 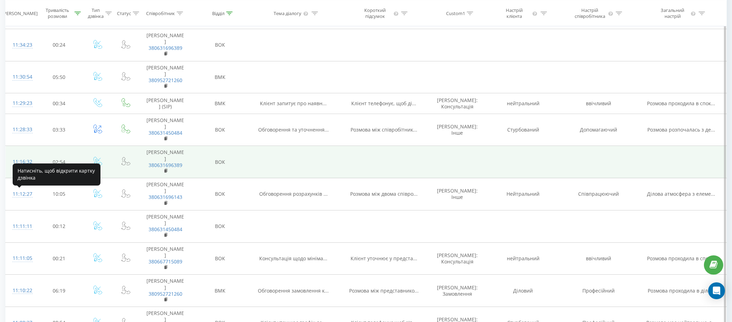 What do you see at coordinates (287, 13) in the screenshot?
I see `div: Тема діалогу` at bounding box center [287, 13].